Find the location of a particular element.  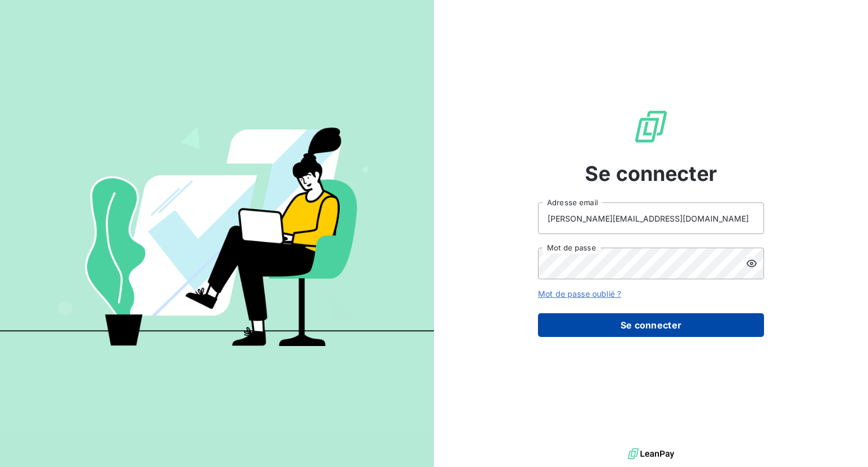

img: logo is located at coordinates (651, 454).